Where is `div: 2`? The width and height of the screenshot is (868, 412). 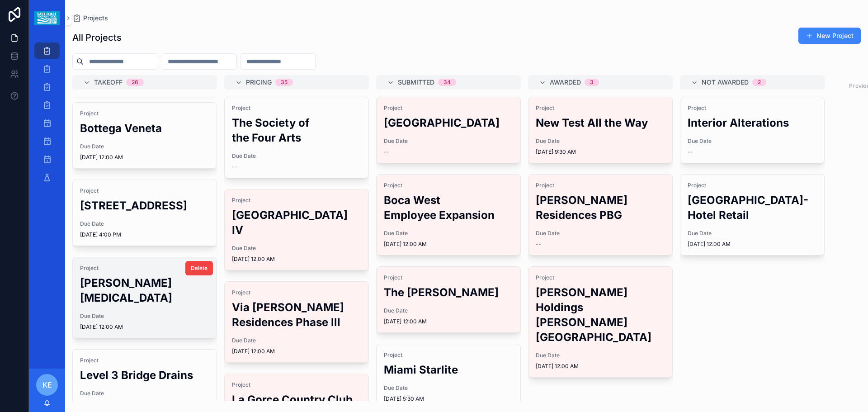 div: 2 is located at coordinates (759, 82).